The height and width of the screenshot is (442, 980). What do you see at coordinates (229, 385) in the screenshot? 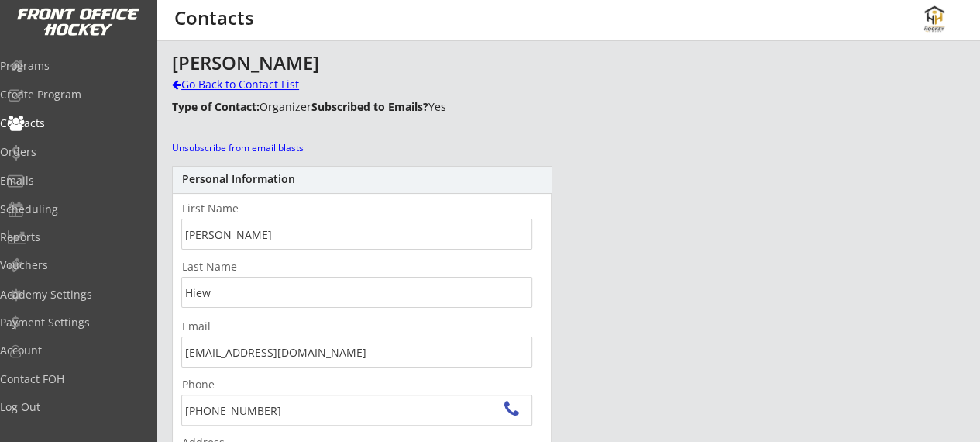
I see `div: Phone` at bounding box center [229, 385].